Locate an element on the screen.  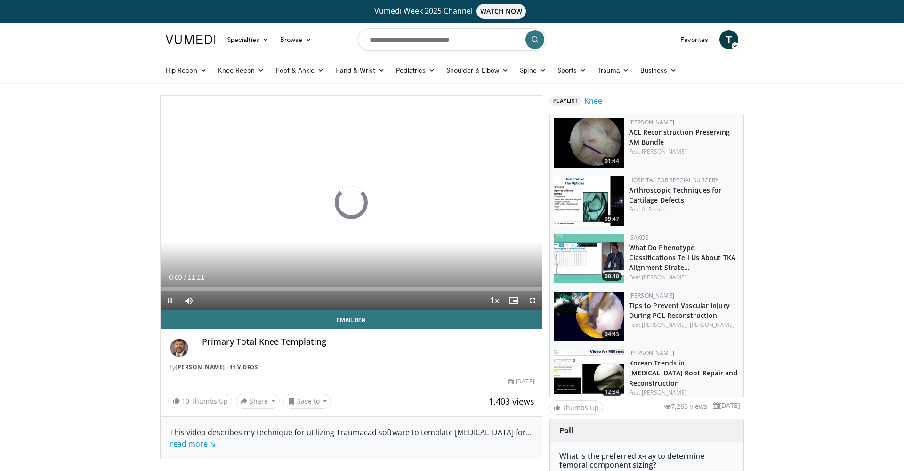
span: Playlist is located at coordinates (566, 101).